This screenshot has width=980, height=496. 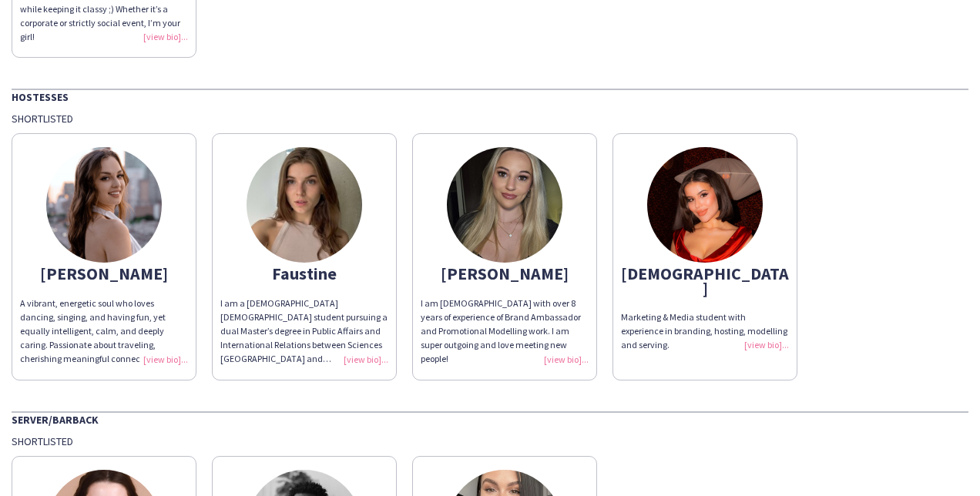 What do you see at coordinates (490, 419) in the screenshot?
I see `div: Server/Barback` at bounding box center [490, 419].